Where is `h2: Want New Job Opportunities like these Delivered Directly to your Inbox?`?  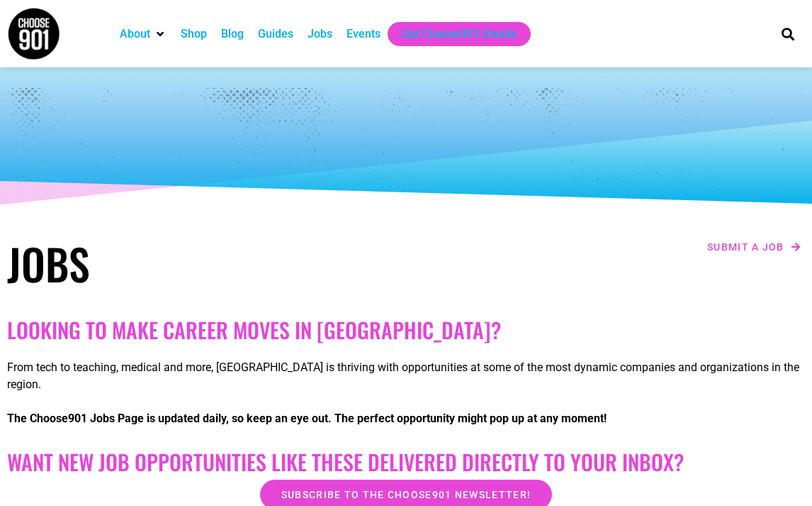 h2: Want New Job Opportunities like these Delivered Directly to your Inbox? is located at coordinates (406, 462).